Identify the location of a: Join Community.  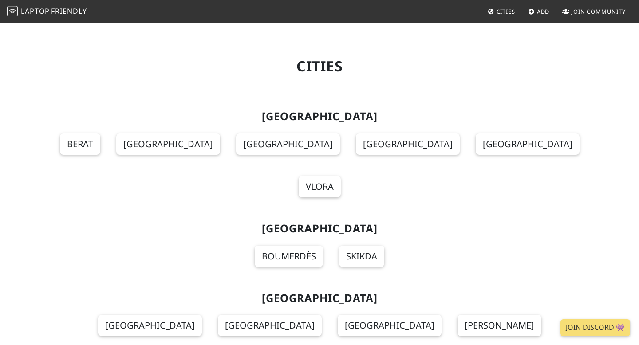
(594, 12).